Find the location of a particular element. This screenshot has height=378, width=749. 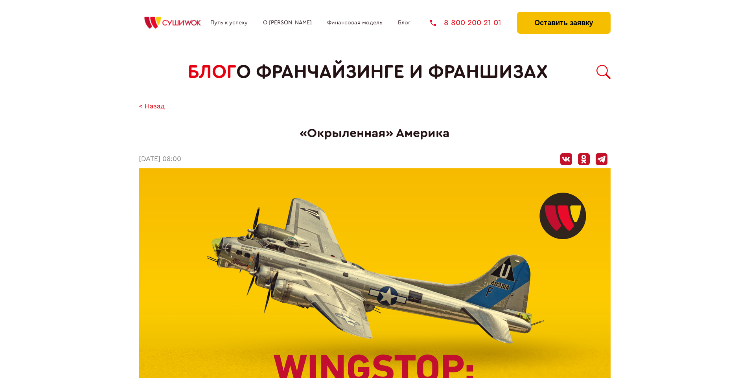

span: 8 800 200 21 01 is located at coordinates (473, 23).